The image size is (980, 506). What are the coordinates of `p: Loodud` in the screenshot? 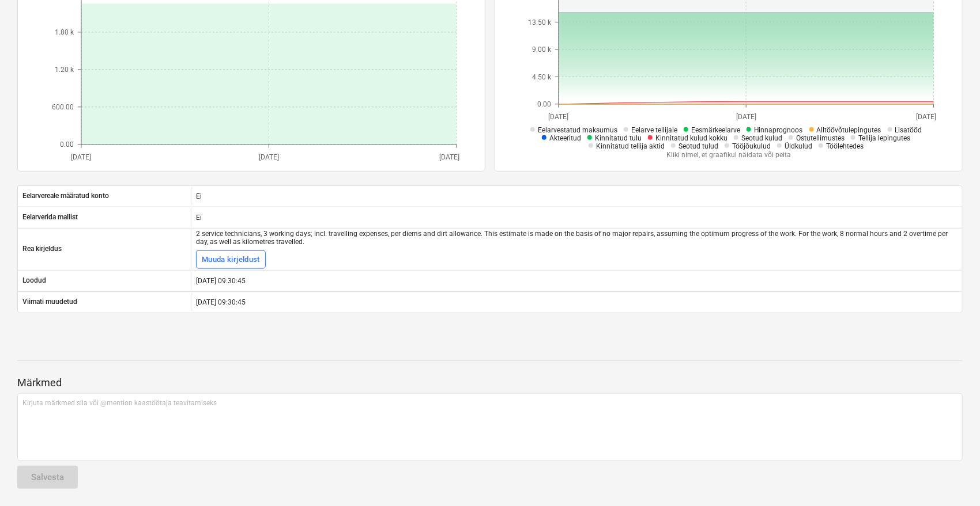 It's located at (34, 281).